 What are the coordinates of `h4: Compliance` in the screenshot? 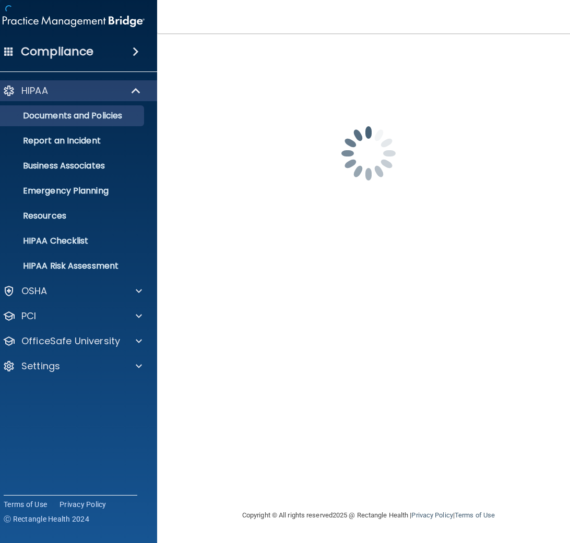 It's located at (57, 52).